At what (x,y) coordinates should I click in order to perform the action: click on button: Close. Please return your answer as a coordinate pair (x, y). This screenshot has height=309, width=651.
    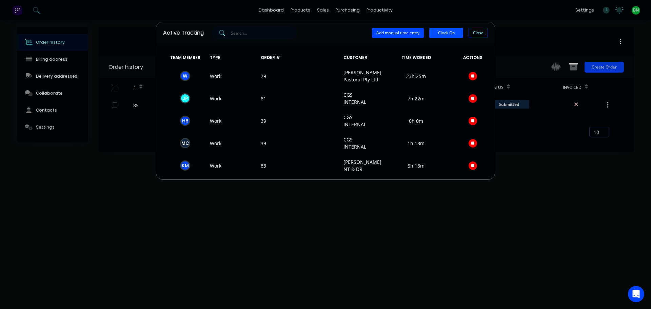
    Looking at the image, I should click on (478, 33).